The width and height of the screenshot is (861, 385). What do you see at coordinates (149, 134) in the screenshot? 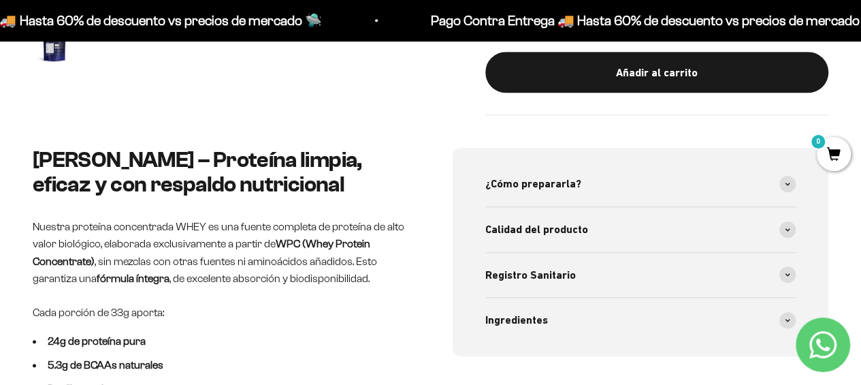
I see `div: País de origen de ingredientes` at bounding box center [149, 134].